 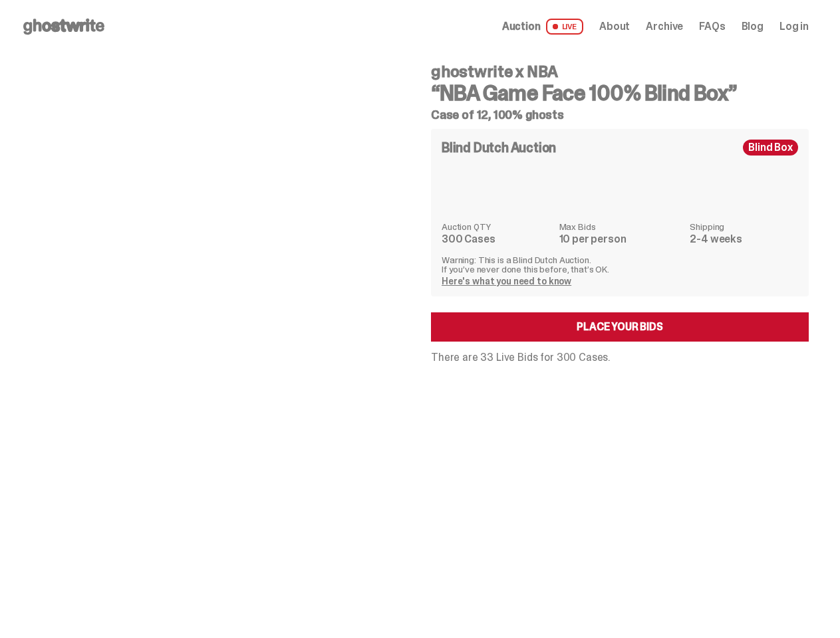 What do you see at coordinates (711, 26) in the screenshot?
I see `span: FAQs` at bounding box center [711, 26].